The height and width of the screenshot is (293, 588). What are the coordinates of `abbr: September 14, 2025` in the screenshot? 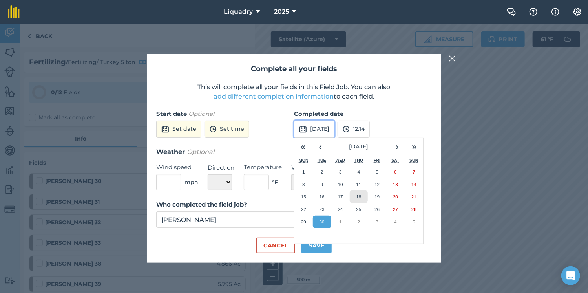 It's located at (414, 184).